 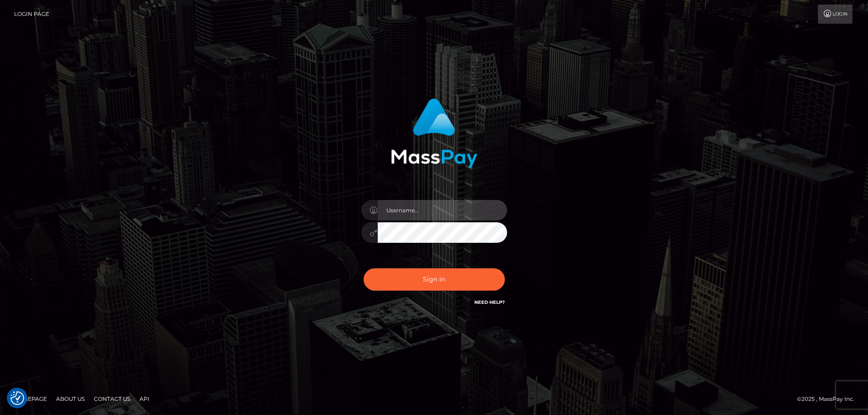 I want to click on a: Need Help?, so click(x=489, y=302).